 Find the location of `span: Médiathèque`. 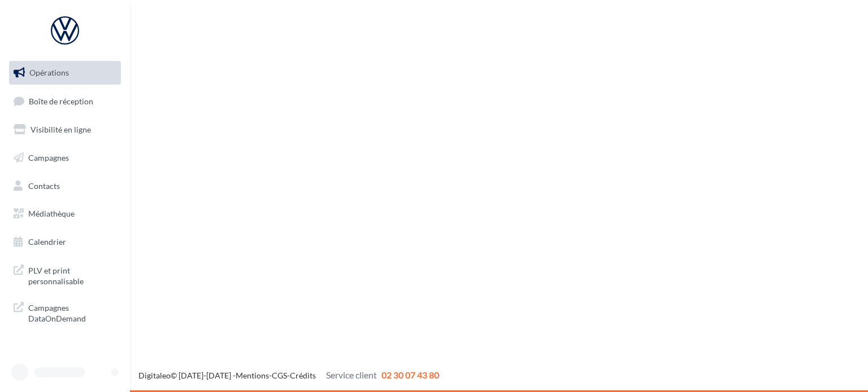

span: Médiathèque is located at coordinates (51, 214).